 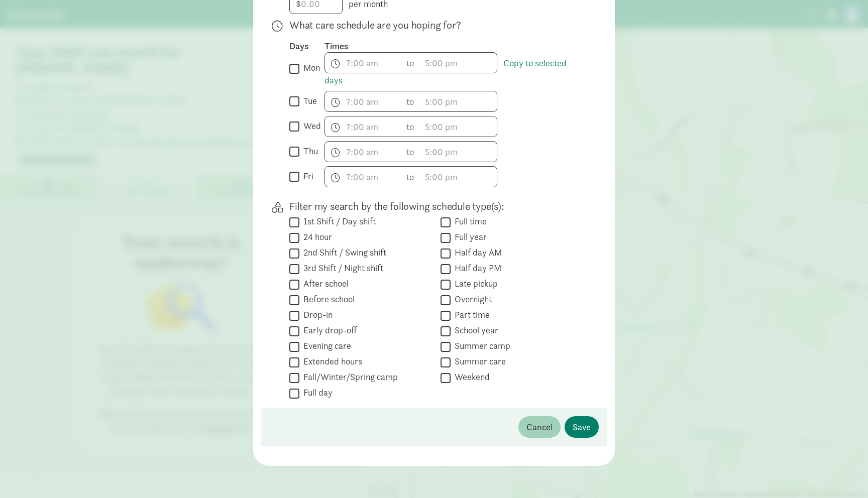 What do you see at coordinates (308, 101) in the screenshot?
I see `label: tue` at bounding box center [308, 101].